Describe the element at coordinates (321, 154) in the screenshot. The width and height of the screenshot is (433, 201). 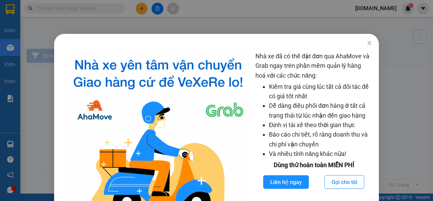
I see `li: Và nhiều tính năng khác nữa!` at that location.